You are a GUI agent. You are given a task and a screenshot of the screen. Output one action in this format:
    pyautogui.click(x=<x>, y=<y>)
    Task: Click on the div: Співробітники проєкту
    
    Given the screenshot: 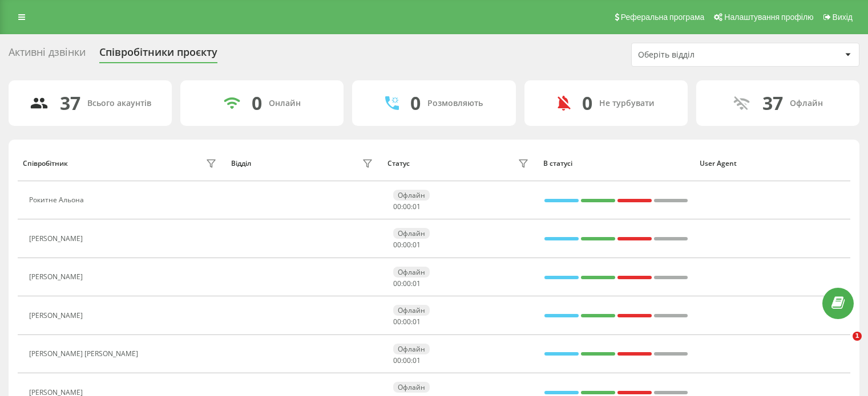 What is the action you would take?
    pyautogui.click(x=158, y=55)
    